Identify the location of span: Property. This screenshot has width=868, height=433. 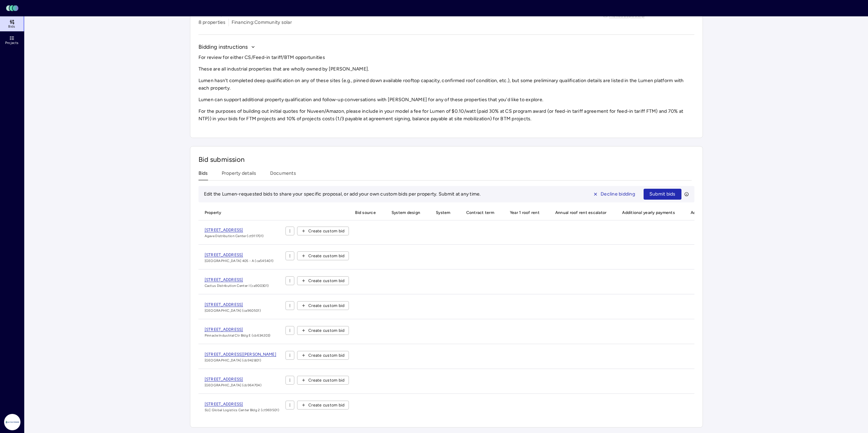
(239, 212).